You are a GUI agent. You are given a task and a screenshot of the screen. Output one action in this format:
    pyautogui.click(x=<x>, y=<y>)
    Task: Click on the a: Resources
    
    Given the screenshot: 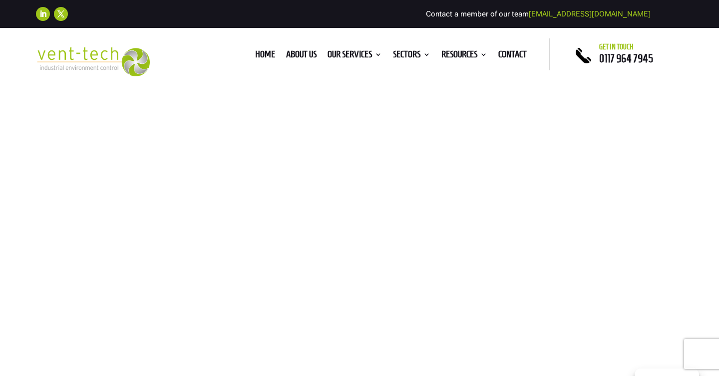 What is the action you would take?
    pyautogui.click(x=464, y=56)
    